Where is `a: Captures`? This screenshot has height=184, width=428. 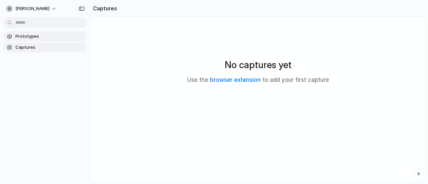
a: Captures is located at coordinates (45, 47).